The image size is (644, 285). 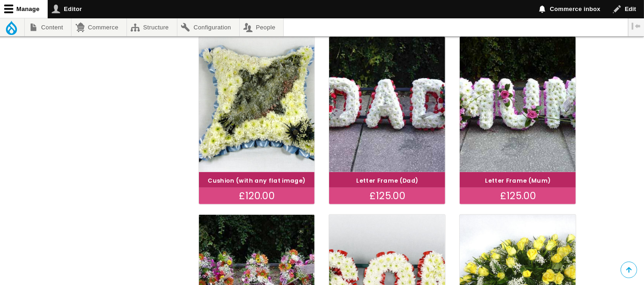 What do you see at coordinates (518, 104) in the screenshot?
I see `img: Letter Frame (Mum)` at bounding box center [518, 104].